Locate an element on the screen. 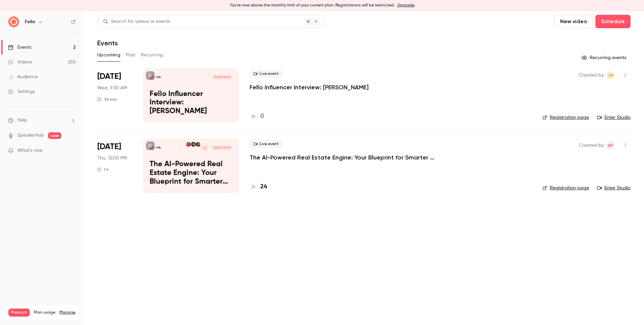 The width and height of the screenshot is (644, 325). h6: Fello is located at coordinates (30, 22).